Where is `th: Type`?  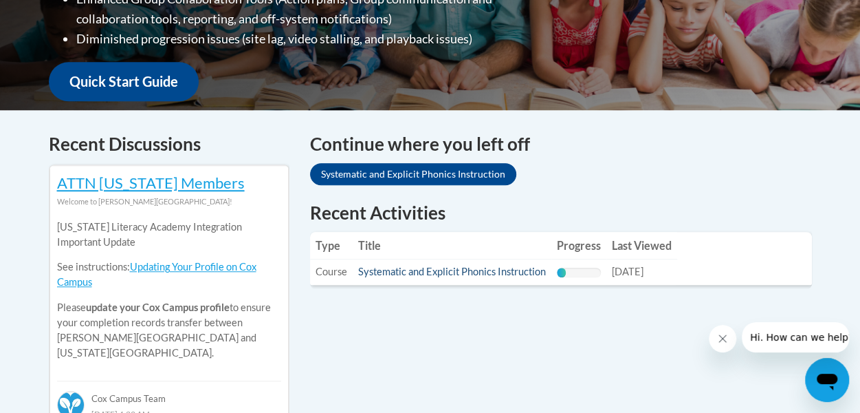 th: Type is located at coordinates (331, 245).